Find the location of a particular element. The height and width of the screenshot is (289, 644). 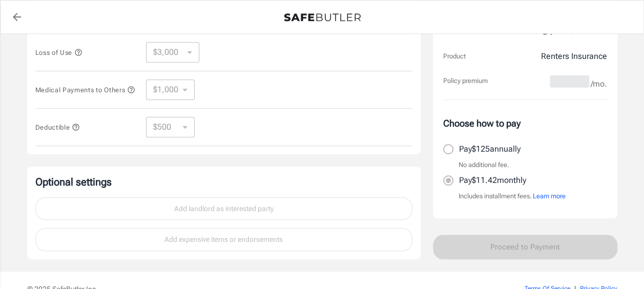

button: Deductible is located at coordinates (58, 127).